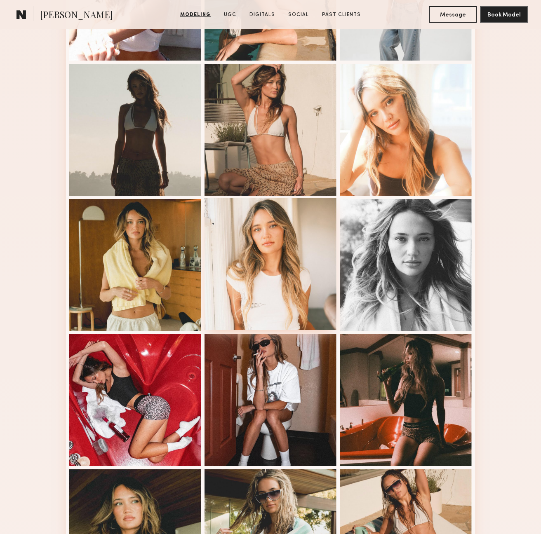 The image size is (541, 534). What do you see at coordinates (262, 15) in the screenshot?
I see `a: Digitals` at bounding box center [262, 15].